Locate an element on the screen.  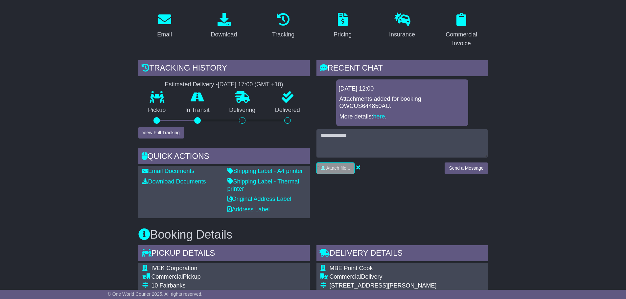
div: Insurance is located at coordinates (402, 35).